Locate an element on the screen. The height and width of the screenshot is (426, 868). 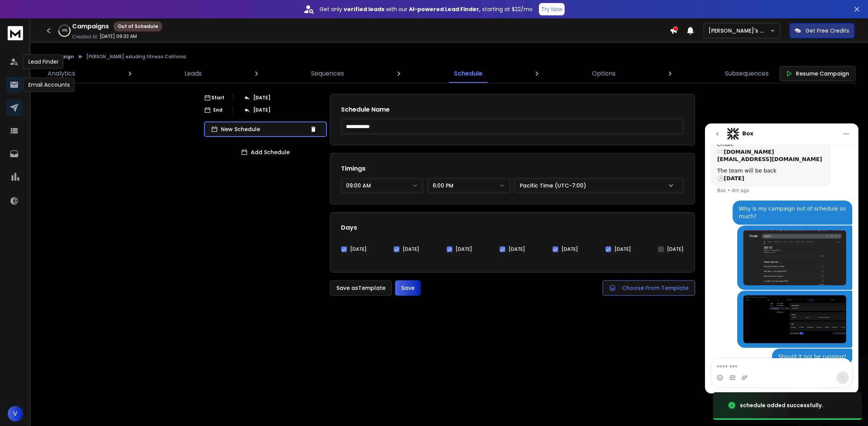
p: End is located at coordinates (218, 110).